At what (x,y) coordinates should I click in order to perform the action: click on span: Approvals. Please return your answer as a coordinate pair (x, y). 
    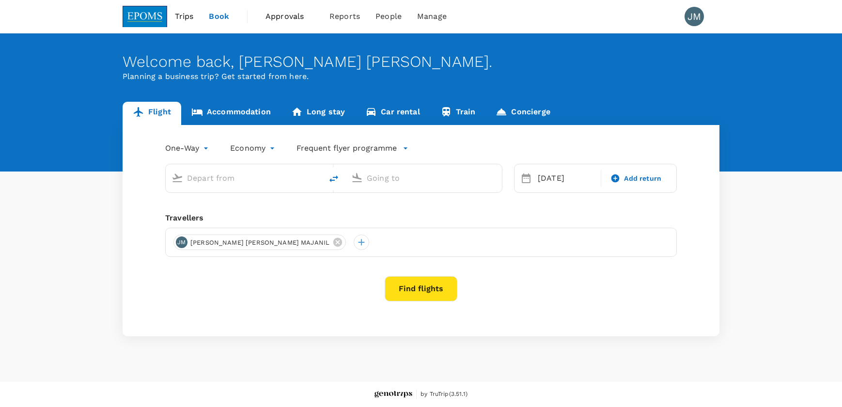
    Looking at the image, I should click on (290, 16).